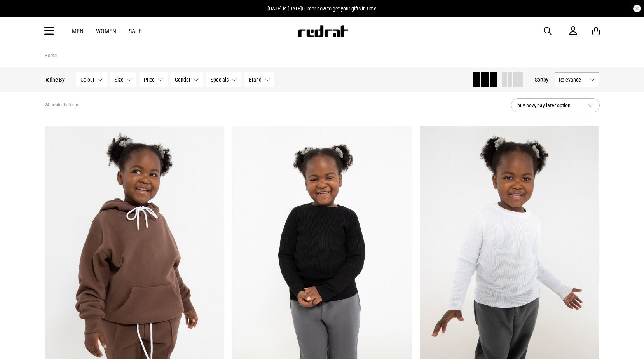 This screenshot has width=644, height=359. I want to click on button: Colour, so click(92, 79).